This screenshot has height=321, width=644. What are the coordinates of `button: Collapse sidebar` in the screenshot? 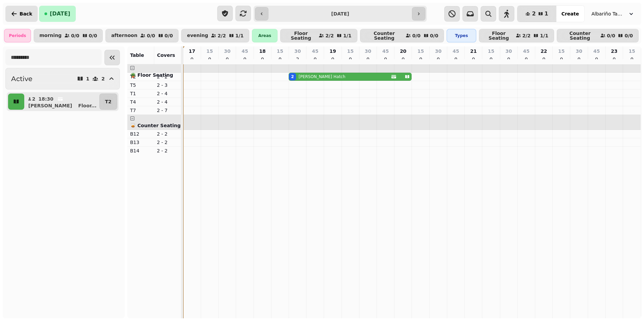 It's located at (112, 57).